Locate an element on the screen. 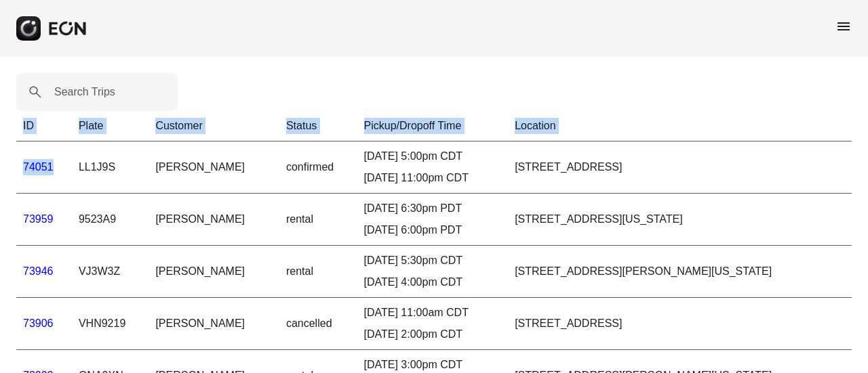 The image size is (868, 373). td: confirmed is located at coordinates (318, 167).